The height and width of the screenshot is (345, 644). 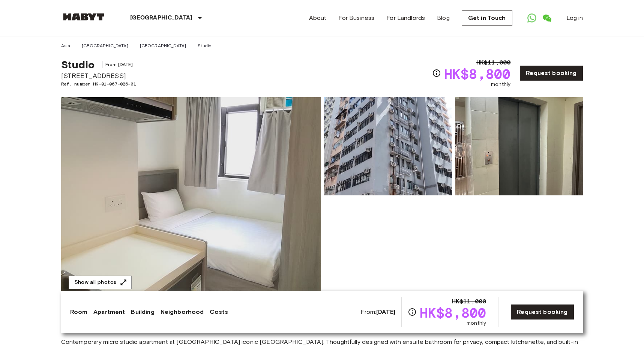 I want to click on a: Room, so click(x=79, y=312).